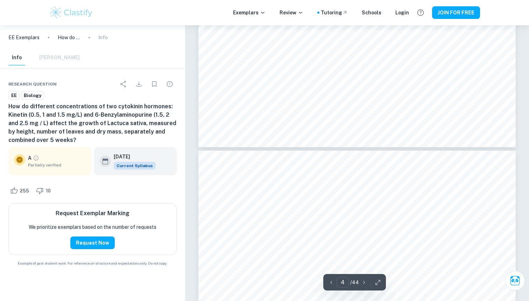  I want to click on span: 255, so click(24, 191).